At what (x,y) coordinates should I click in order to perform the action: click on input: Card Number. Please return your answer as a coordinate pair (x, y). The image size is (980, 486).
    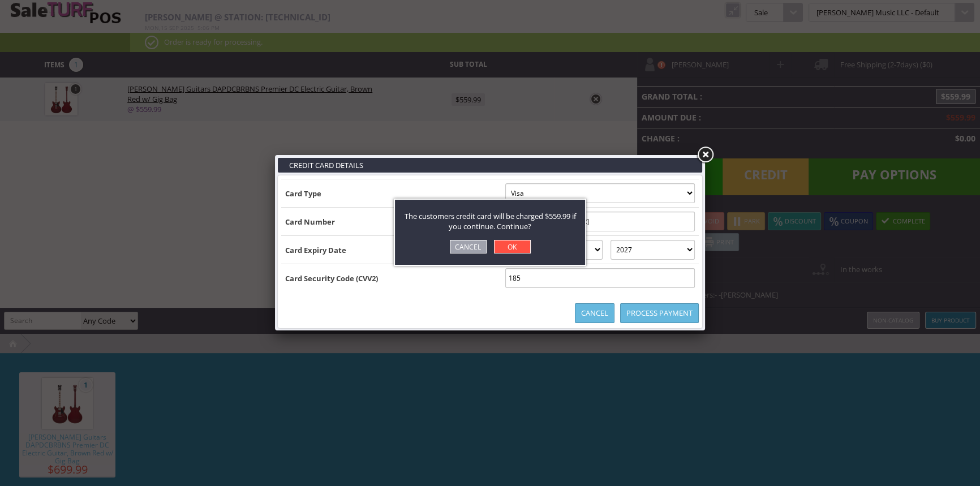
    Looking at the image, I should click on (599, 221).